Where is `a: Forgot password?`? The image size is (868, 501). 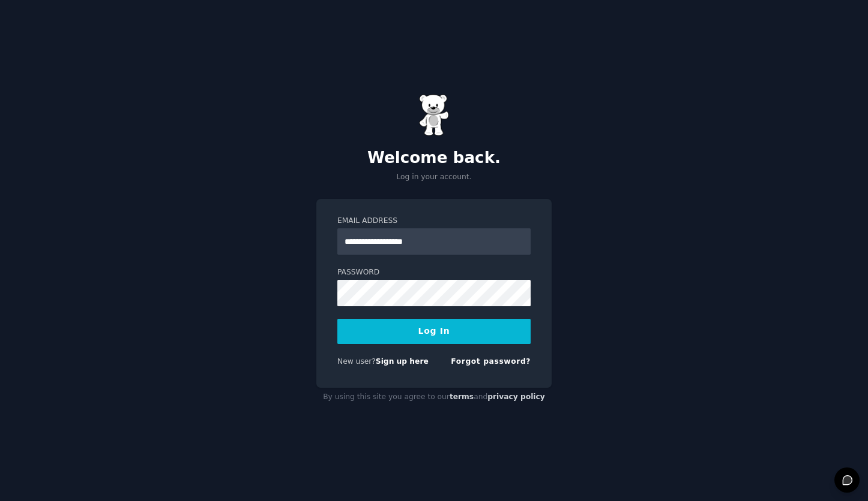 a: Forgot password? is located at coordinates (491, 362).